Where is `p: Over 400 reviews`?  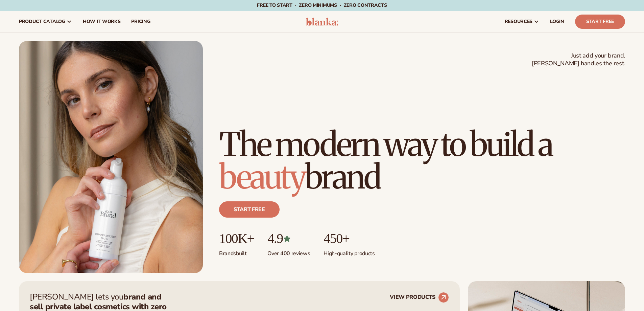
p: Over 400 reviews is located at coordinates (289, 251).